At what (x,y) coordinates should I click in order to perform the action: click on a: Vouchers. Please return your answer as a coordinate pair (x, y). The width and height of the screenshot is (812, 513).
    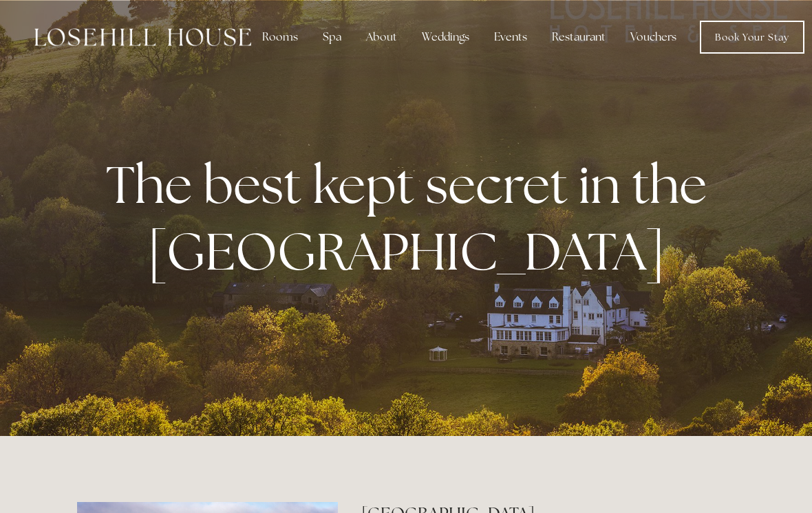
    Looking at the image, I should click on (653, 37).